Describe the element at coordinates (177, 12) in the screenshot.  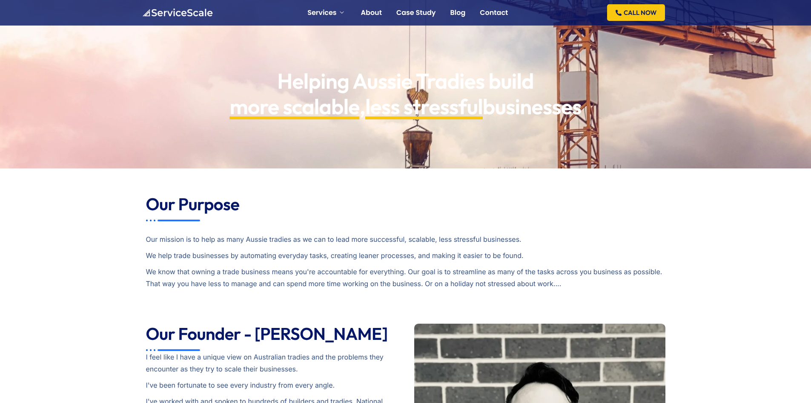
I see `a: ServiceScale logo representing business automation for tradies` at that location.